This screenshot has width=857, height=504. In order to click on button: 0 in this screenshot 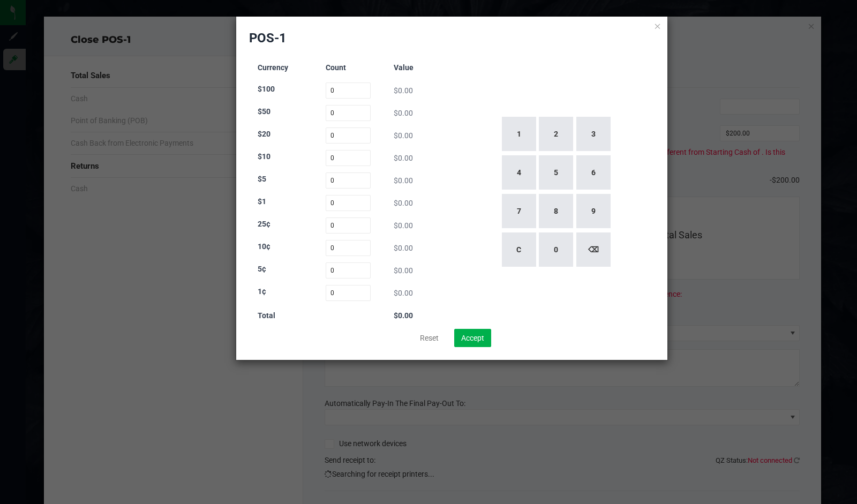, I will do `click(556, 250)`.